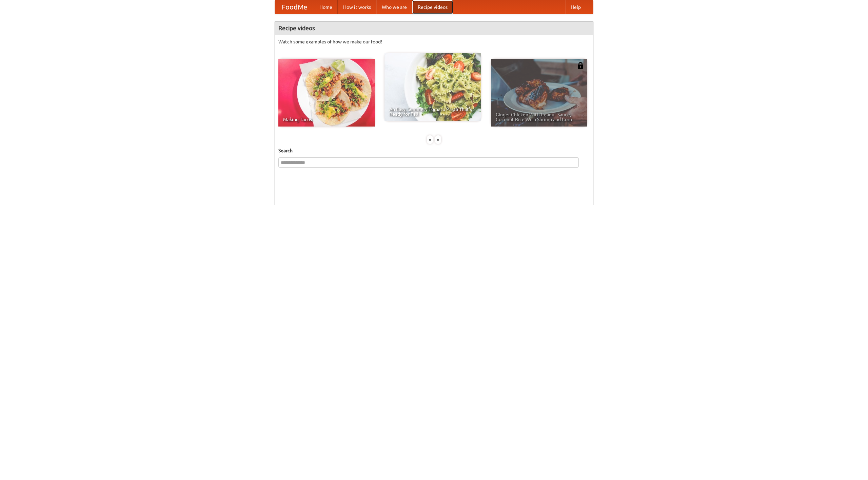  Describe the element at coordinates (580, 66) in the screenshot. I see `img: 483408.png` at that location.